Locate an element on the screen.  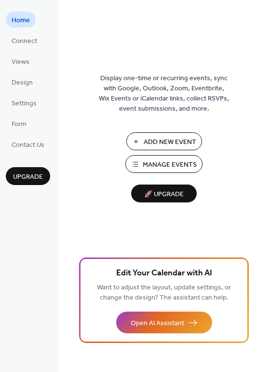
span: Design is located at coordinates (22, 83).